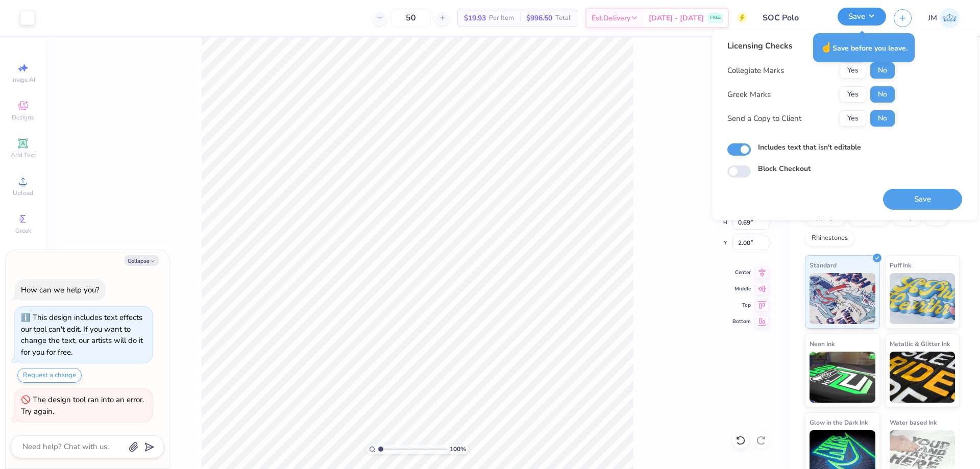 The width and height of the screenshot is (980, 469). Describe the element at coordinates (822, 343) in the screenshot. I see `span: Neon Ink` at that location.